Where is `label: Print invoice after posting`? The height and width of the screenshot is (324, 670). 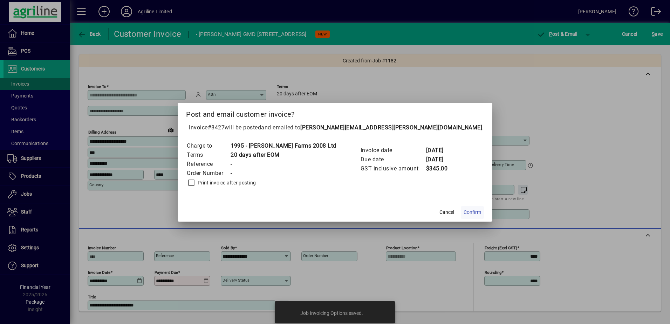
label: Print invoice after posting is located at coordinates (226, 183).